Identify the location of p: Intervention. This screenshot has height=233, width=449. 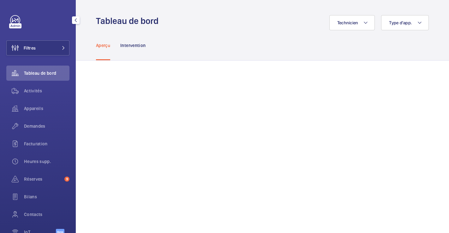
(133, 45).